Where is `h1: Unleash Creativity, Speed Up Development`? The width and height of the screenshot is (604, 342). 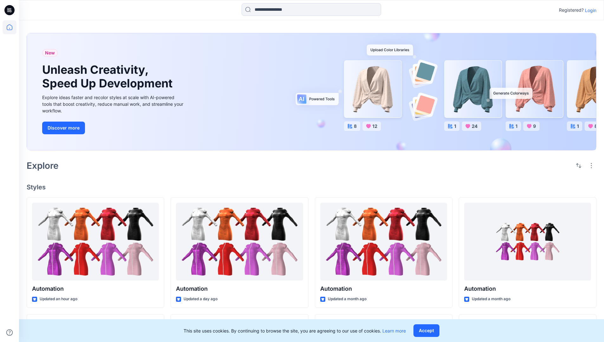 h1: Unleash Creativity, Speed Up Development is located at coordinates (109, 77).